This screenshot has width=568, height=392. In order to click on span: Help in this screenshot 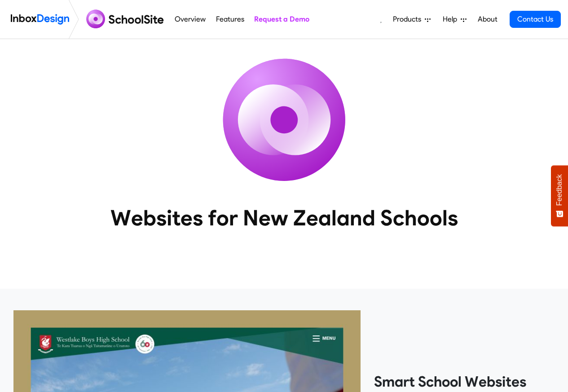, I will do `click(452, 20)`.